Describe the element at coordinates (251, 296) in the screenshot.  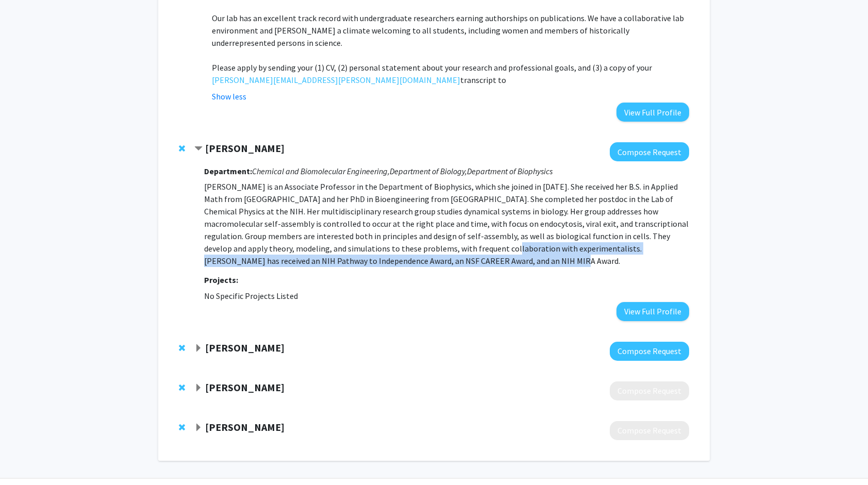
I see `span: No Specific Projects Listed` at that location.